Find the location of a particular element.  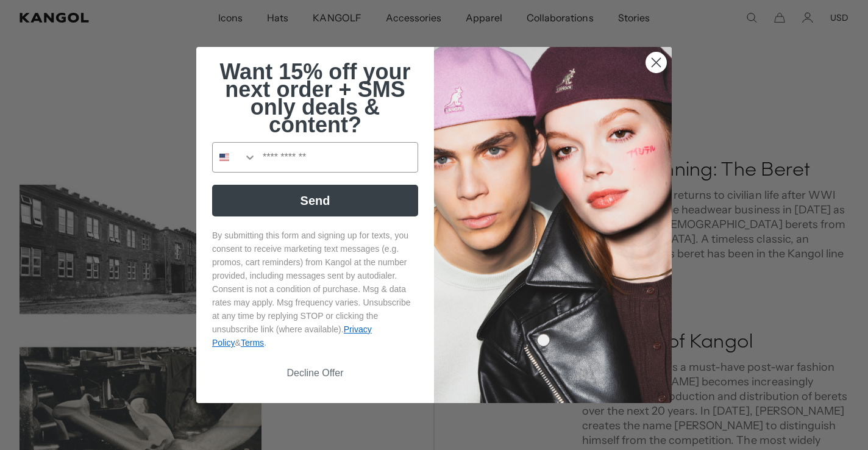

span: Want 15% off your next order + SMS only deals & content? is located at coordinates (314, 98).